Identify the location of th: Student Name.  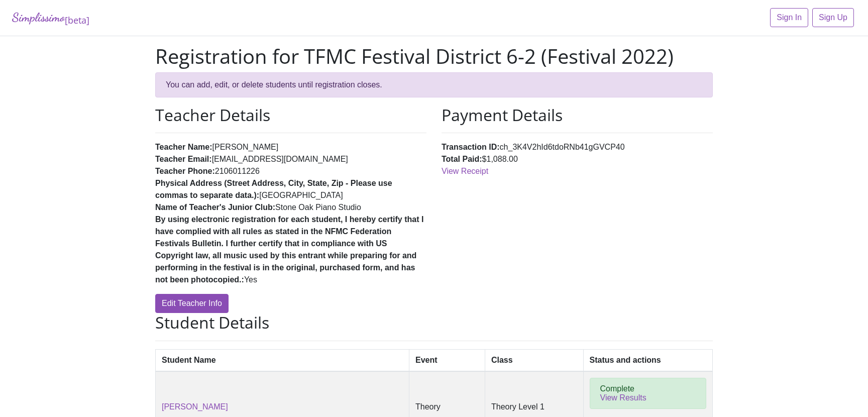
(283, 360).